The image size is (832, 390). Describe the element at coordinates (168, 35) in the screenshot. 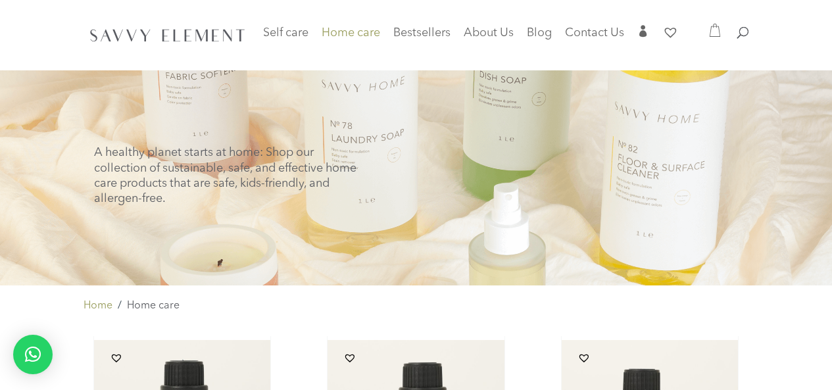

I see `img: SavvyElement` at that location.